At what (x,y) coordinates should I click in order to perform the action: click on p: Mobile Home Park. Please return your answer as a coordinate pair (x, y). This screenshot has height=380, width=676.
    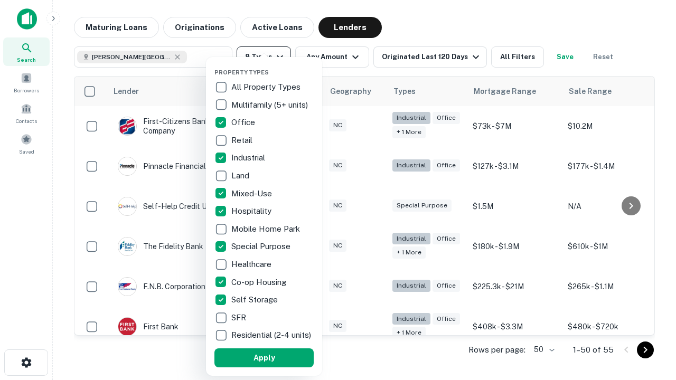
    Looking at the image, I should click on (267, 229).